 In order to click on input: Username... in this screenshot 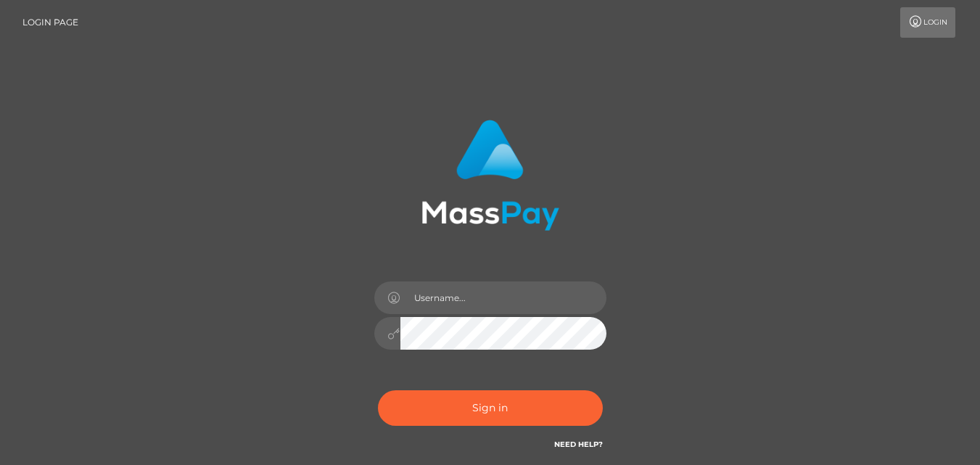, I will do `click(504, 297)`.